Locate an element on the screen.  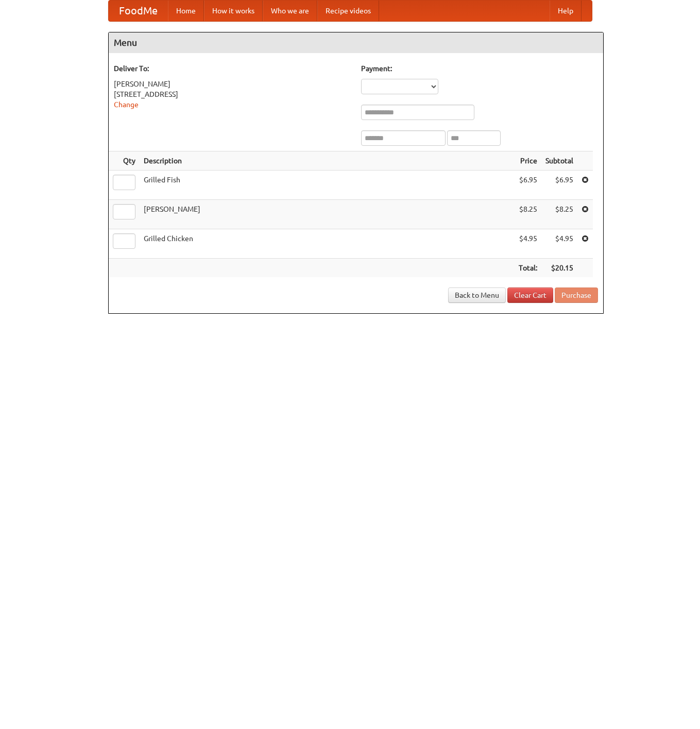
a: Who we are is located at coordinates (290, 11).